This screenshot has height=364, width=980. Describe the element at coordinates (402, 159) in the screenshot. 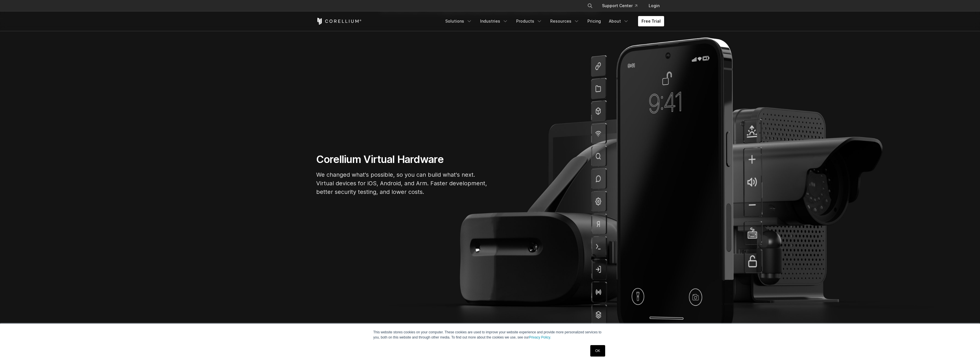

I see `h1: Corellium Virtual Hardware` at that location.